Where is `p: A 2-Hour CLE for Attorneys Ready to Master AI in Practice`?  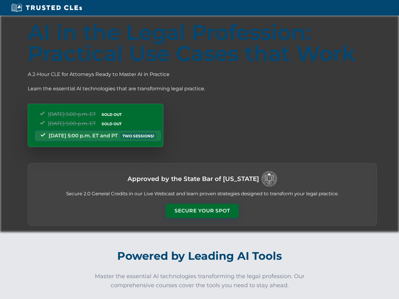
p: A 2-Hour CLE for Attorneys Ready to Master AI in Practice is located at coordinates (202, 74).